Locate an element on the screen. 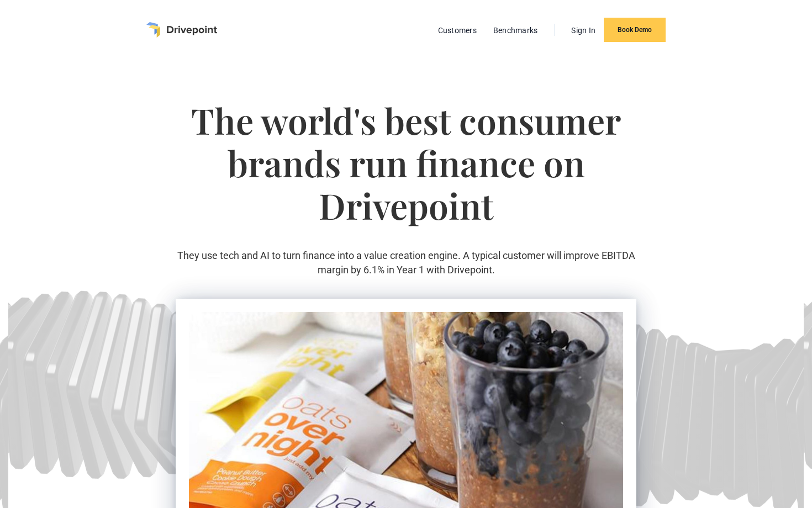  a: Sign In is located at coordinates (583, 30).